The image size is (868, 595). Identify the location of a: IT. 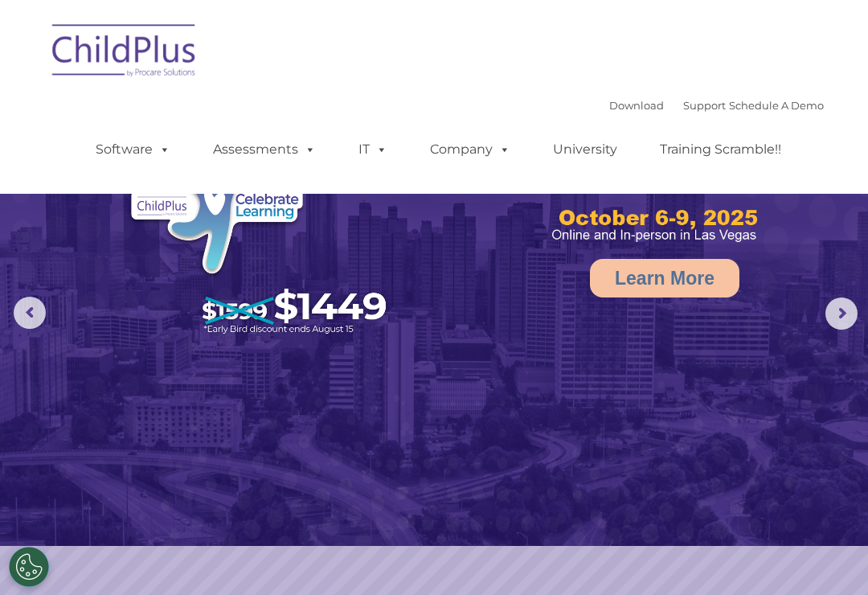
(373, 149).